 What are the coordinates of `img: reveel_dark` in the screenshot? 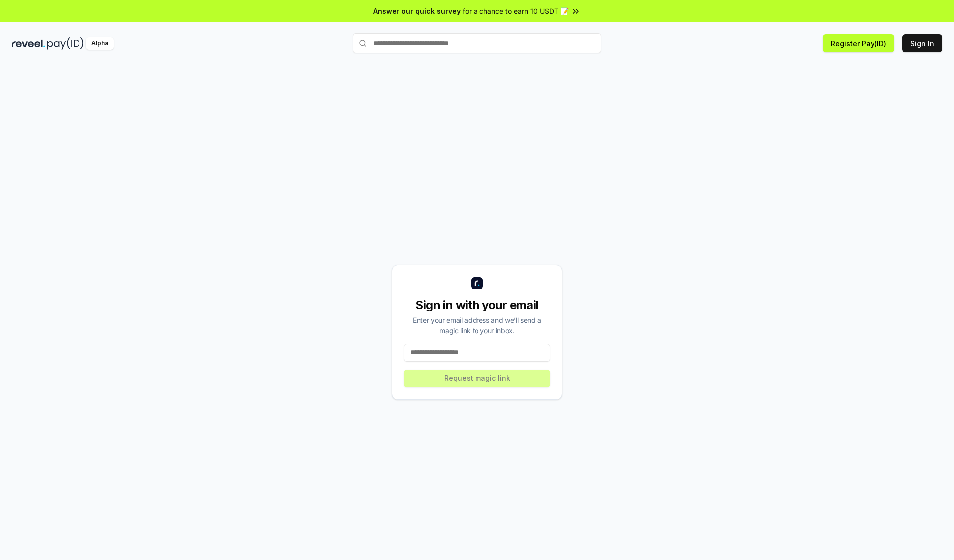 It's located at (28, 43).